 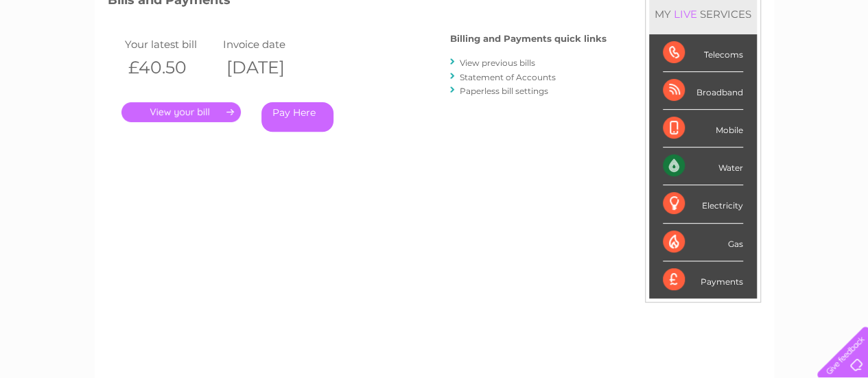 What do you see at coordinates (504, 91) in the screenshot?
I see `a: Paperless bill settings` at bounding box center [504, 91].